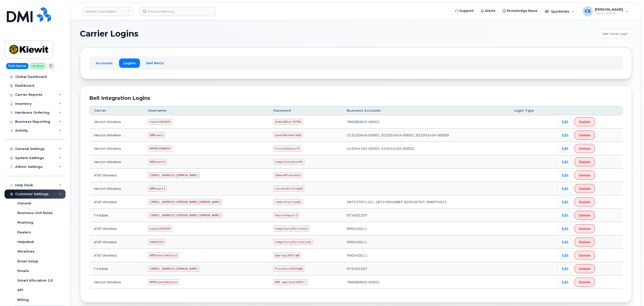 This screenshot has height=306, width=644. What do you see at coordinates (288, 202) in the screenshot?
I see `code: rabbitCartree@1` at bounding box center [288, 202].